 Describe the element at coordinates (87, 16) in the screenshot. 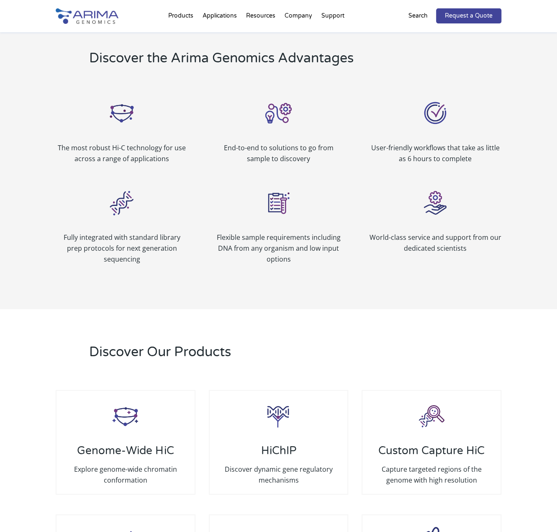

I see `img: Arima-Genomics-logo` at that location.